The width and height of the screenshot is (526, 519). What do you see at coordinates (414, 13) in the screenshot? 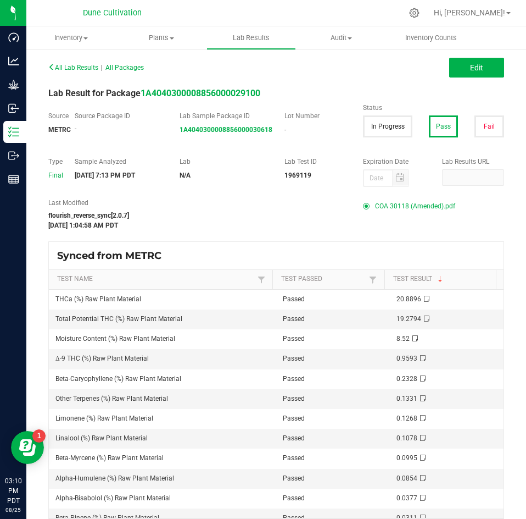
I see `div: Manage settings` at bounding box center [414, 13].